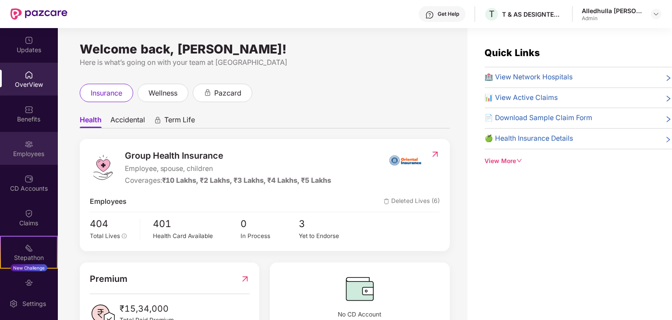  I want to click on div: Health Card Available, so click(197, 236).